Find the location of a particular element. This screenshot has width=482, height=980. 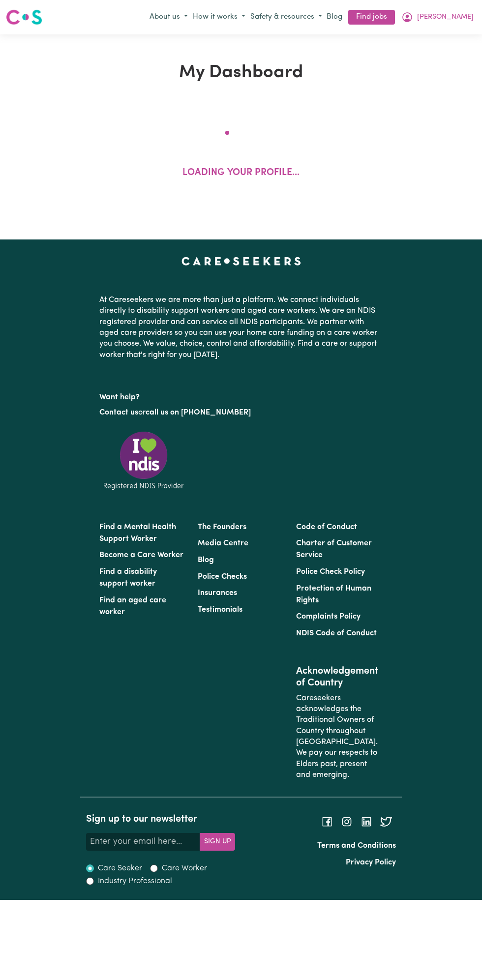

a: Contact us is located at coordinates (118, 413).